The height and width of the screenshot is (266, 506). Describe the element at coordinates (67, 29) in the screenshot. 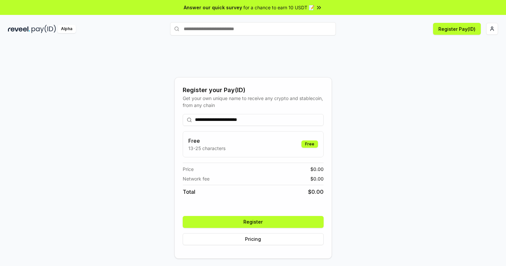

I see `div: Alpha` at that location.